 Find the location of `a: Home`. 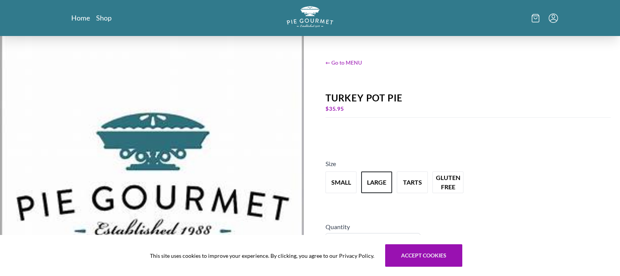

a: Home is located at coordinates (81, 18).